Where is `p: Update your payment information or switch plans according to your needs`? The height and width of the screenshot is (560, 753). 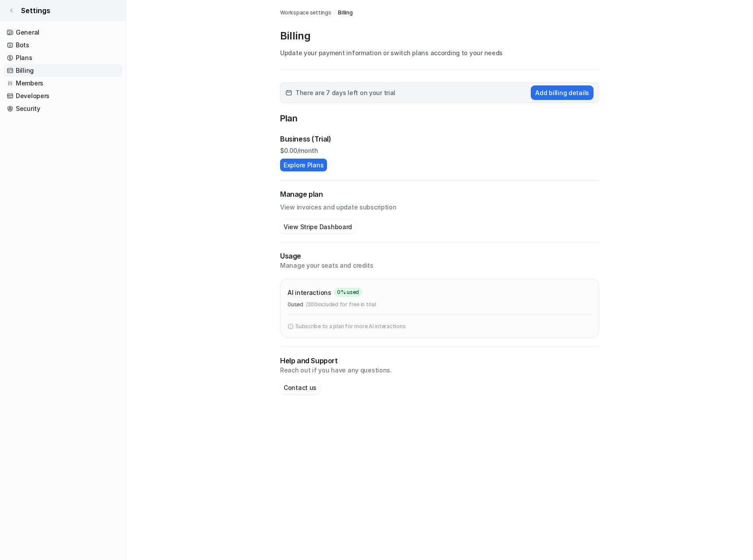 p: Update your payment information or switch plans according to your needs is located at coordinates (440, 52).